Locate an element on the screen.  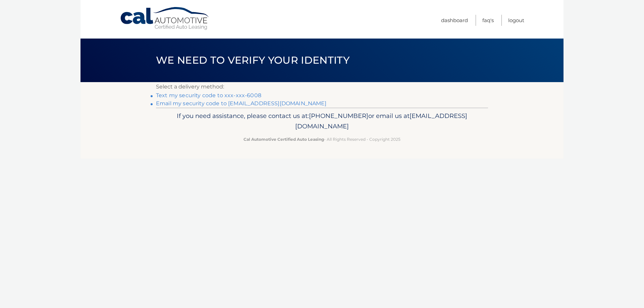
p: Select a delivery method: is located at coordinates (322, 87).